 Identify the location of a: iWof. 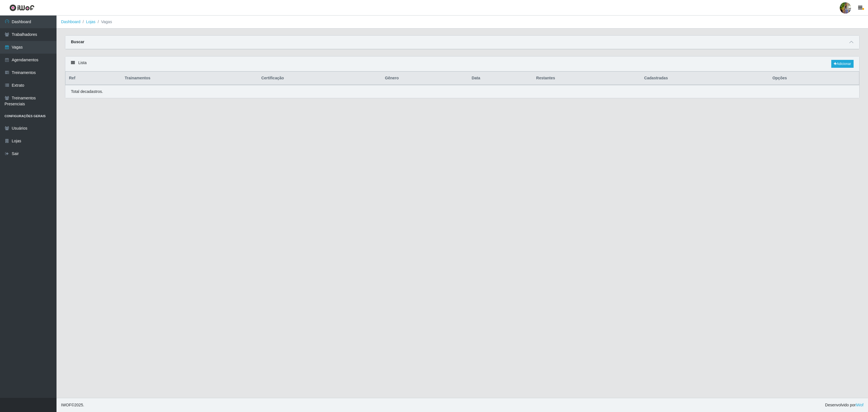
(859, 405).